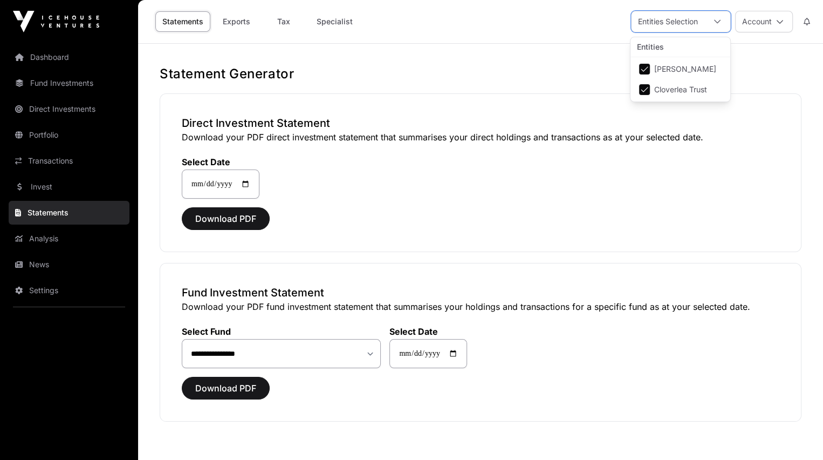  What do you see at coordinates (69, 135) in the screenshot?
I see `a: Portfolio` at bounding box center [69, 135].